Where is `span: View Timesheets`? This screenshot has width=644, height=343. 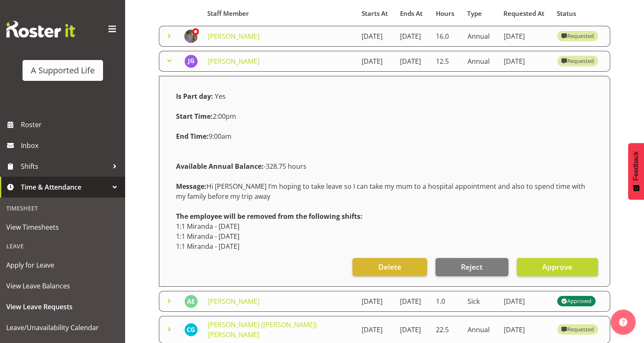
span: View Timesheets is located at coordinates (63, 227).